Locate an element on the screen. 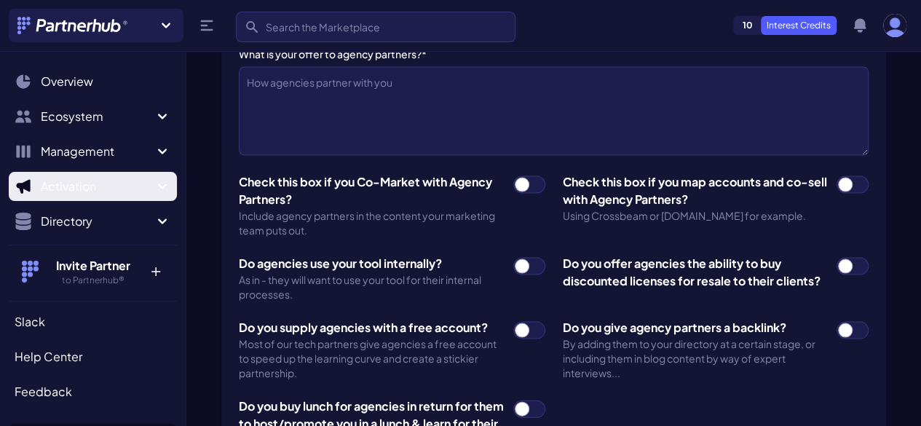 The image size is (921, 426). label: What is your offer to agency partners?* is located at coordinates (553, 53).